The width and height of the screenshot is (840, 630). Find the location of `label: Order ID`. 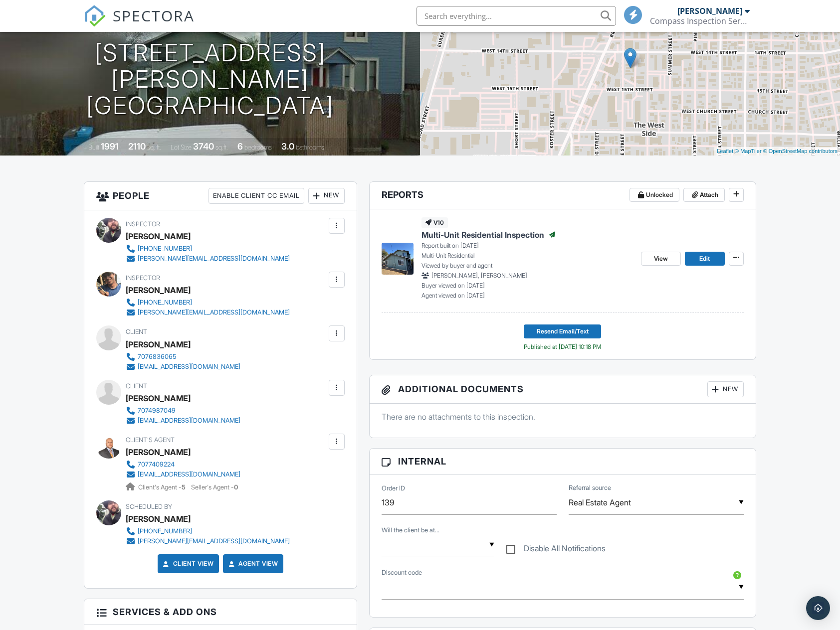

label: Order ID is located at coordinates (393, 489).